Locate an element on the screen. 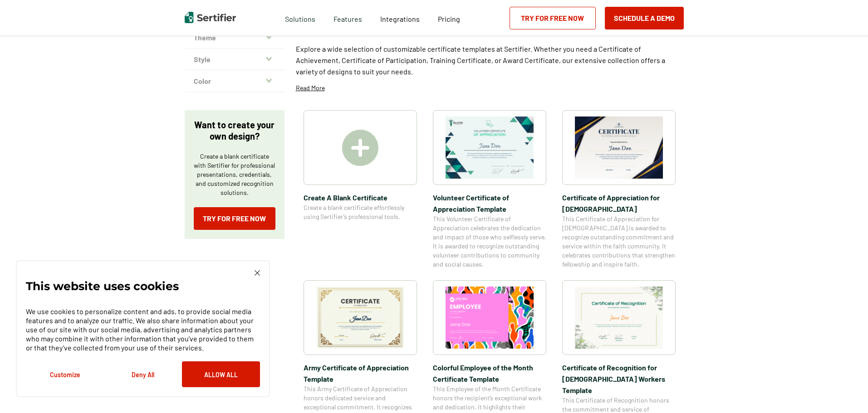 This screenshot has width=868, height=413. img: Cookie Popup Close is located at coordinates (257, 273).